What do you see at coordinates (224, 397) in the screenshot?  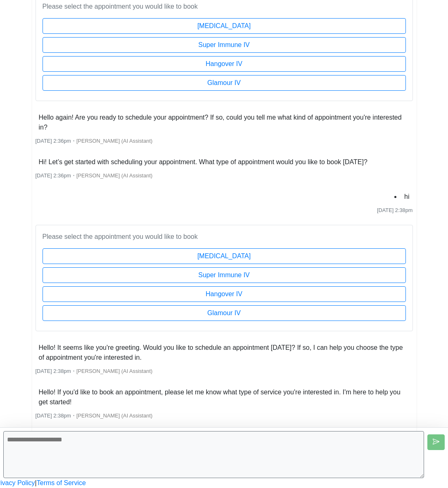 I see `li: Hello! If you'd like to book an appointment, please let me know what type of service you're inter...` at bounding box center [224, 397].